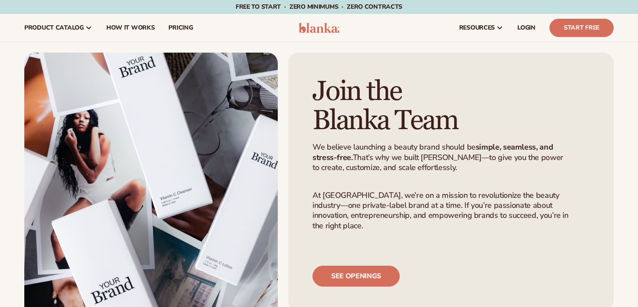  What do you see at coordinates (319, 7) in the screenshot?
I see `span: Free to start · ZERO minimums · ZERO contracts` at bounding box center [319, 7].